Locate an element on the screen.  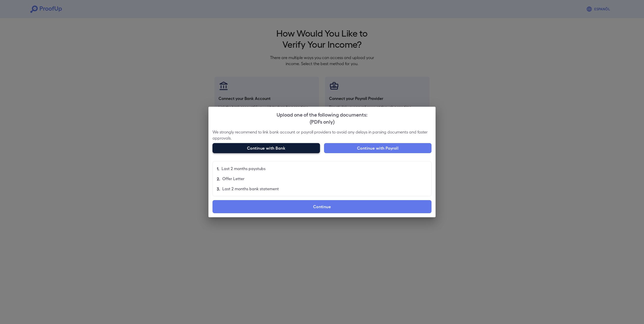
p: We strongly recommend to link bank account or payroll providers to avoid any delays in parsing do... is located at coordinates (322, 135).